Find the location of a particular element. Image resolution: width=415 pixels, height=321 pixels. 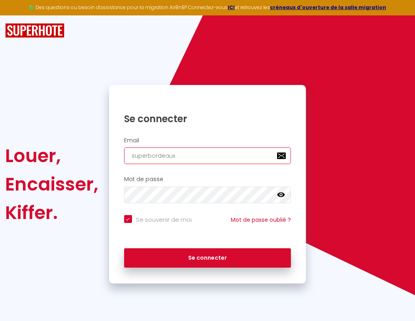

button: Ouvrir le widget de chat LiveChat is located at coordinates (18, 15).